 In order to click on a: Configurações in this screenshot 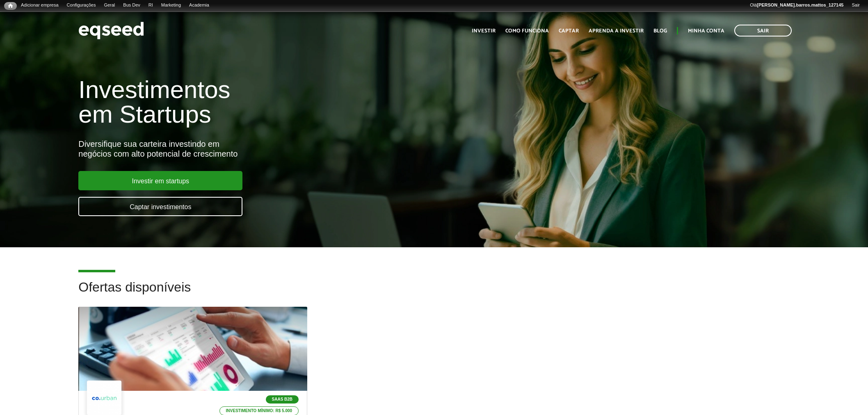, I will do `click(81, 6)`.